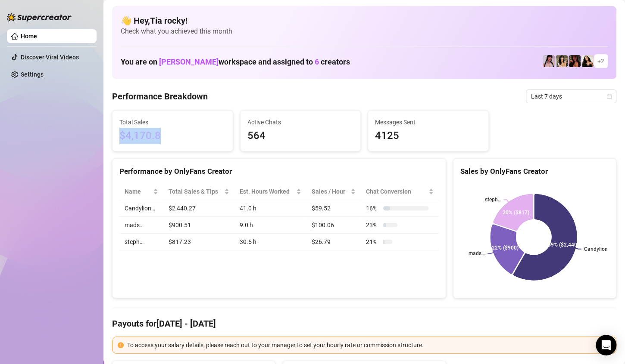 The image size is (625, 364). Describe the element at coordinates (266, 191) in the screenshot. I see `div: Est. Hours Worked` at that location.